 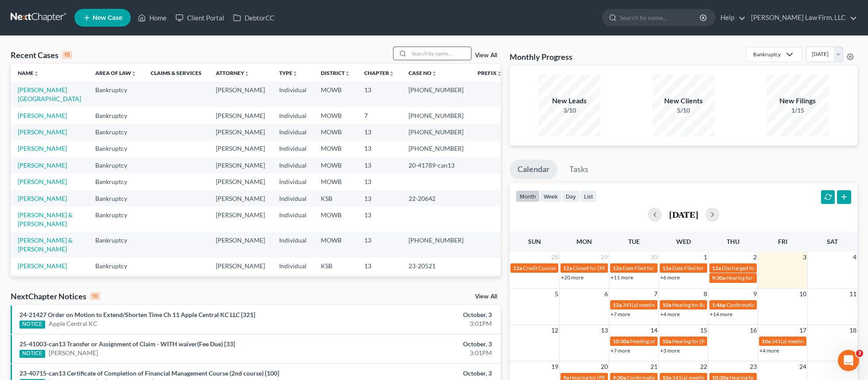 I want to click on a: Attorneyunfold_more, so click(x=233, y=73).